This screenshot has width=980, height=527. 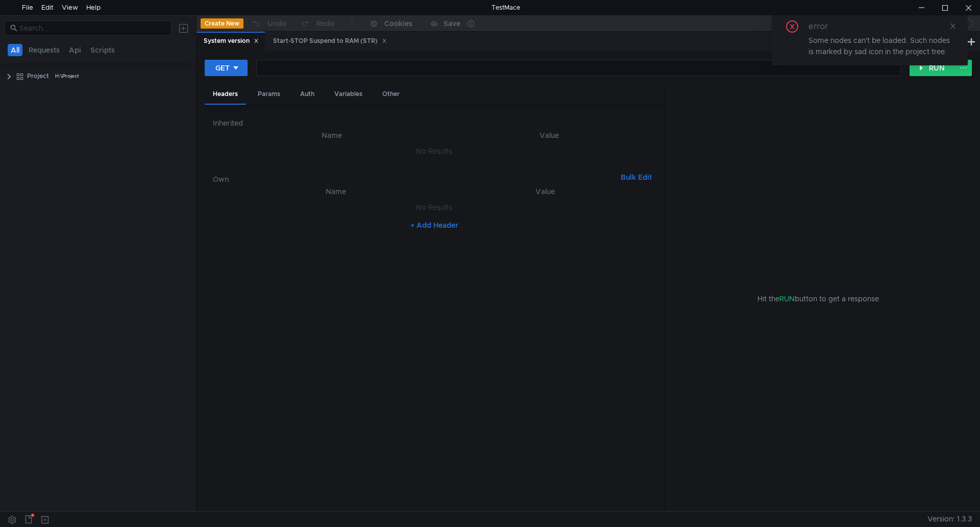 What do you see at coordinates (882, 46) in the screenshot?
I see `div: Some nodes can't be loaded. Such nodes is marked by sad icon in the project tree.` at bounding box center [882, 46].